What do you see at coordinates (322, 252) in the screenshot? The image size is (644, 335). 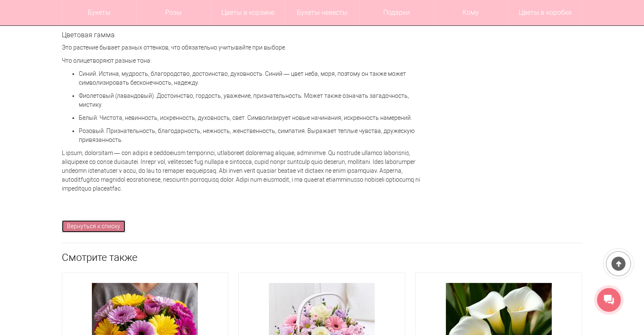 I see `div: Смотрите также` at bounding box center [322, 252].